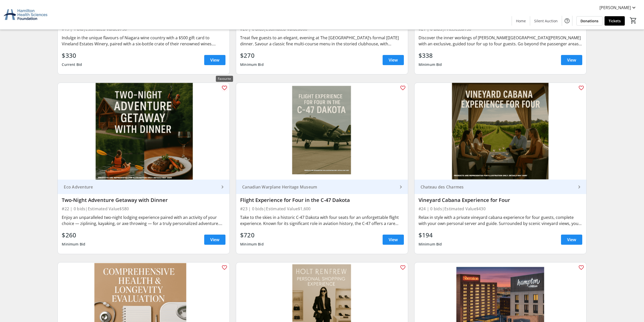  I want to click on span: Home, so click(521, 21).